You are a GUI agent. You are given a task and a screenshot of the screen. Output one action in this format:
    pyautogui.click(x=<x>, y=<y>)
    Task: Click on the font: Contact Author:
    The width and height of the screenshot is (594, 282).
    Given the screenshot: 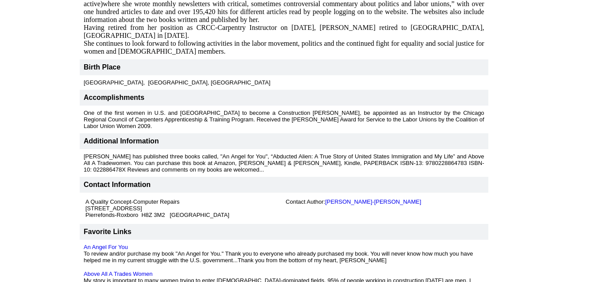 What is the action you would take?
    pyautogui.click(x=354, y=202)
    